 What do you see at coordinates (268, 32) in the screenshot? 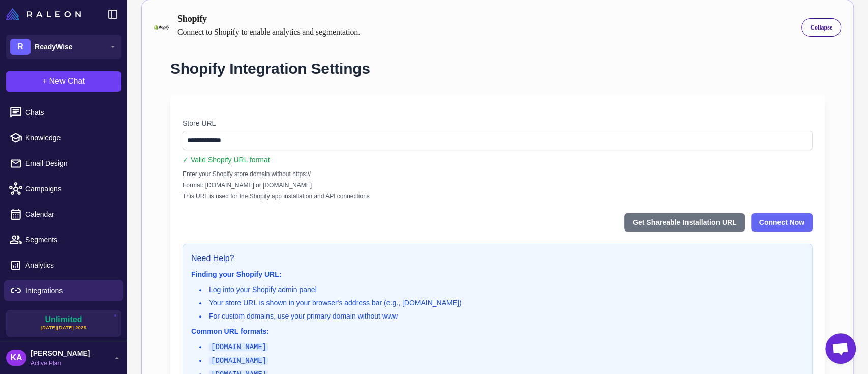
I see `div: Connect to Shopify to enable analytics and segmentation.` at bounding box center [268, 32].